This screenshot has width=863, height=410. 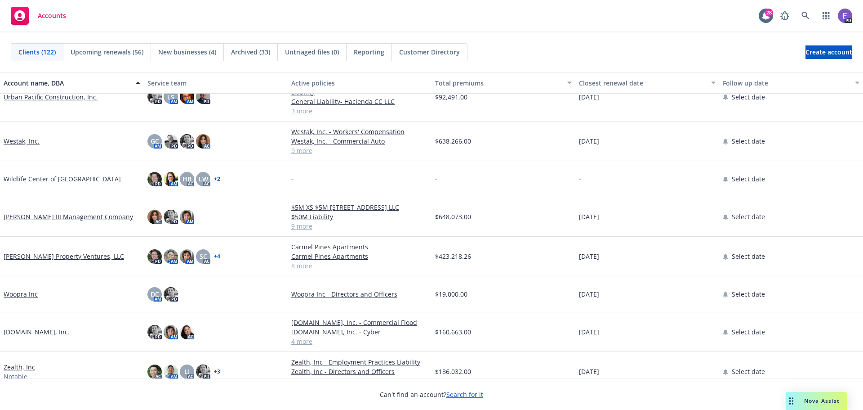 I want to click on span: $638,266.00, so click(x=453, y=141).